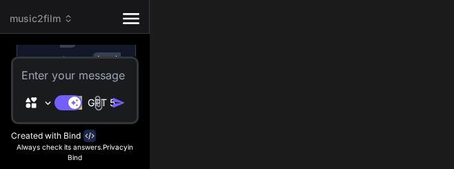 Image resolution: width=454 pixels, height=169 pixels. I want to click on span: music2film, so click(41, 19).